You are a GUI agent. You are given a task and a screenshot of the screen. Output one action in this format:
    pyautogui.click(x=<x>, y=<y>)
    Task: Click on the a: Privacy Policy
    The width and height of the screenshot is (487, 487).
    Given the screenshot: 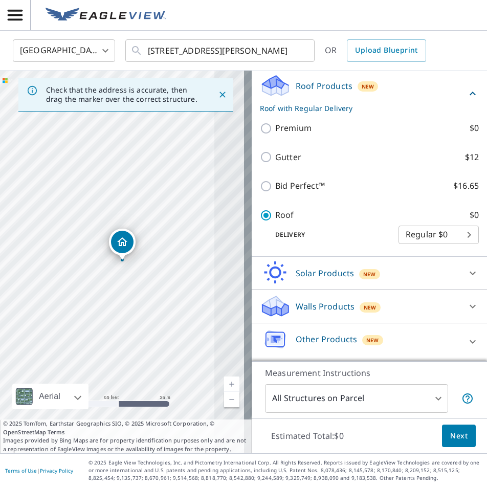 What is the action you would take?
    pyautogui.click(x=56, y=471)
    